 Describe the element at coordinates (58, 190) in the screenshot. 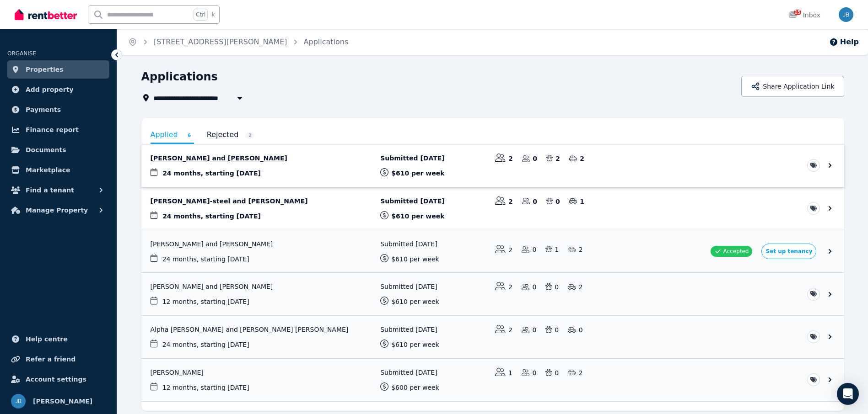

I see `button: Find a tenant` at that location.